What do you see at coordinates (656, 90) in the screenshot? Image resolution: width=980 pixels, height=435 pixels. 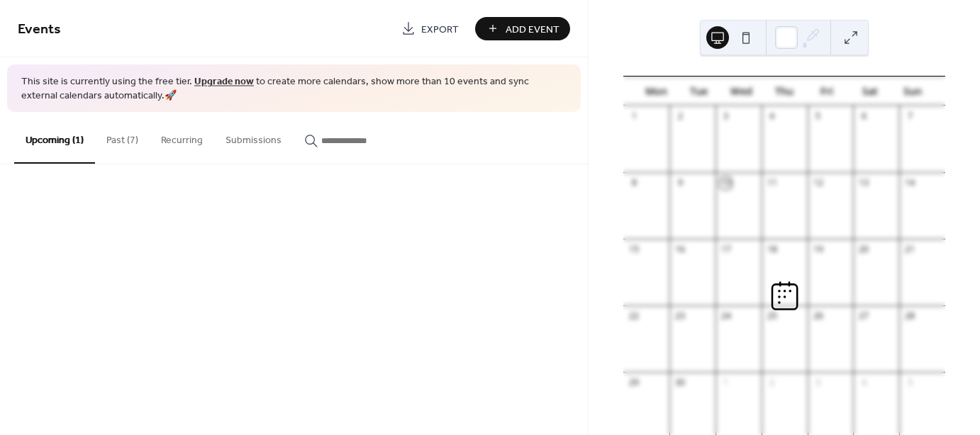 I see `div: Mon` at bounding box center [656, 90].